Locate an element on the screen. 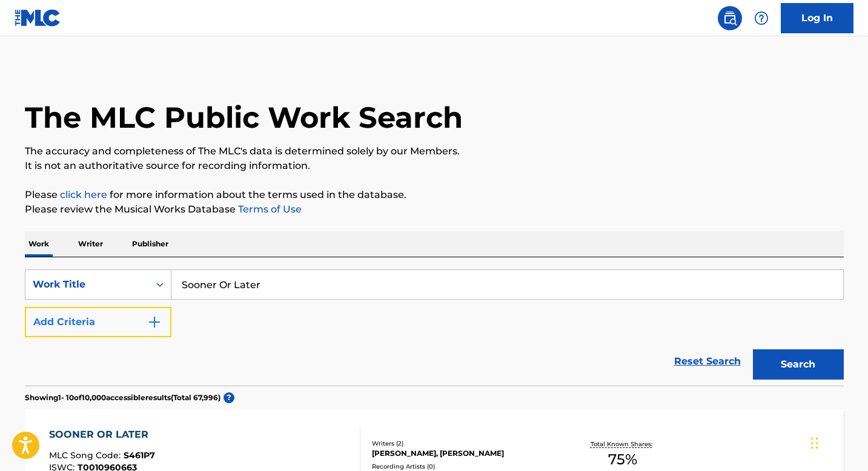 Image resolution: width=868 pixels, height=471 pixels. div: Help is located at coordinates (761, 18).